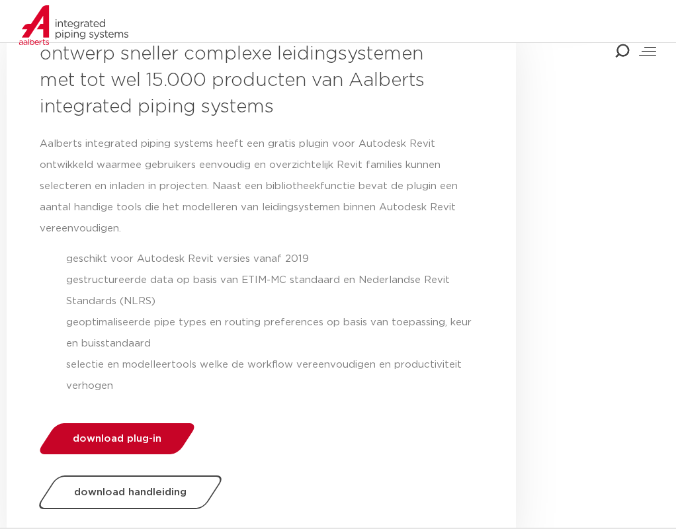 This screenshot has height=529, width=676. Describe the element at coordinates (275, 333) in the screenshot. I see `li: geoptimaliseerde pipe types en routing preferences op basis van toepassing, keur en buisstandaard` at that location.